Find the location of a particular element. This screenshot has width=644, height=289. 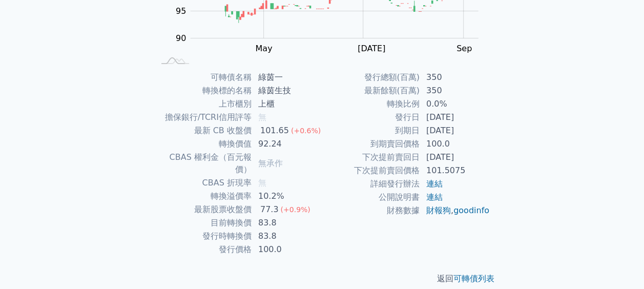

td: 財務數據 is located at coordinates (371, 211).